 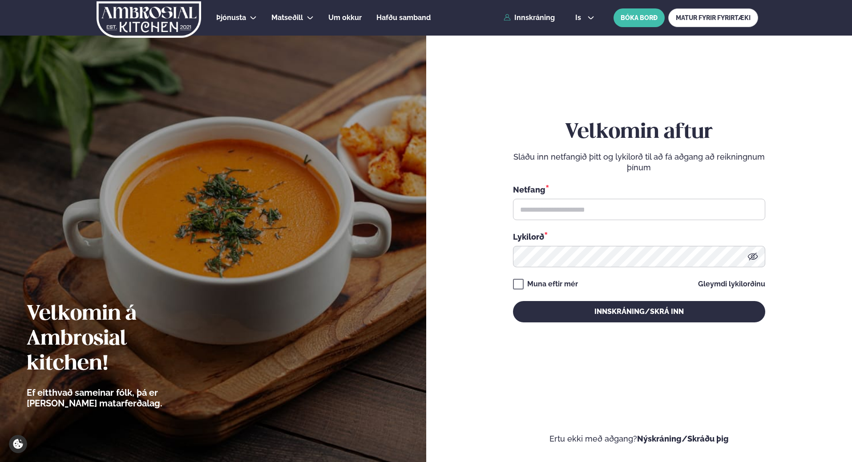 What do you see at coordinates (345, 17) in the screenshot?
I see `span: Um okkur` at bounding box center [345, 17].